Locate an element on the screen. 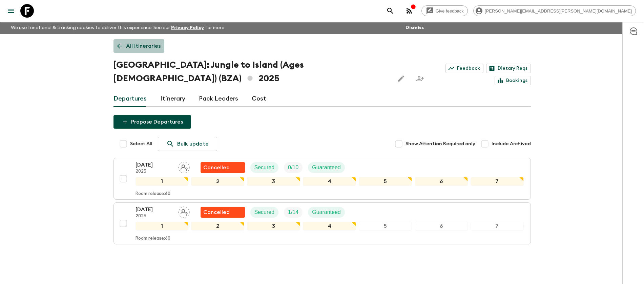 Image resolution: width=644 pixels, height=284 pixels. a: Departures is located at coordinates (130, 99).